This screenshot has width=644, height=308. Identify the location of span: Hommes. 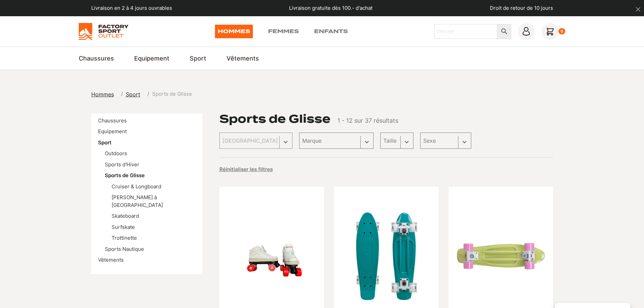
(103, 94).